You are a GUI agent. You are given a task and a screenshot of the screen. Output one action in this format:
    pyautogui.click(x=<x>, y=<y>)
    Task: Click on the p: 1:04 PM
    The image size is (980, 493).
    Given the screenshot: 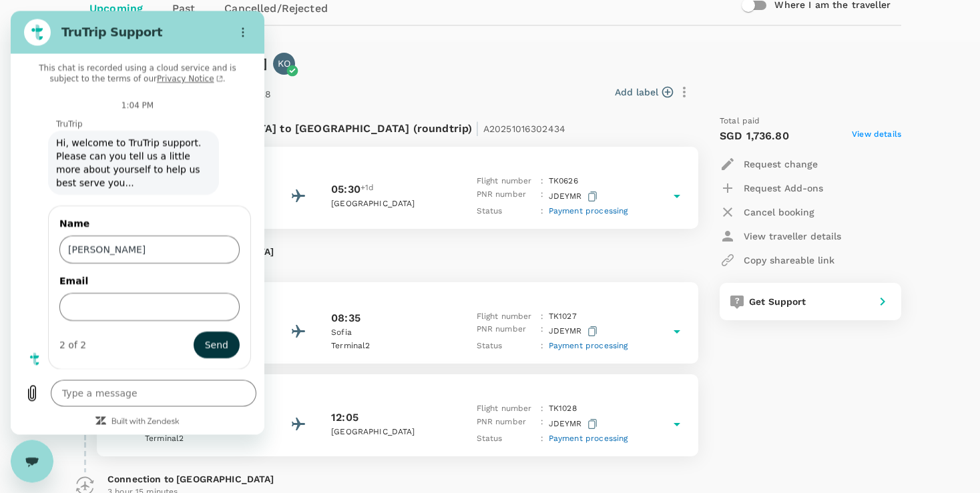 What is the action you would take?
    pyautogui.click(x=127, y=95)
    